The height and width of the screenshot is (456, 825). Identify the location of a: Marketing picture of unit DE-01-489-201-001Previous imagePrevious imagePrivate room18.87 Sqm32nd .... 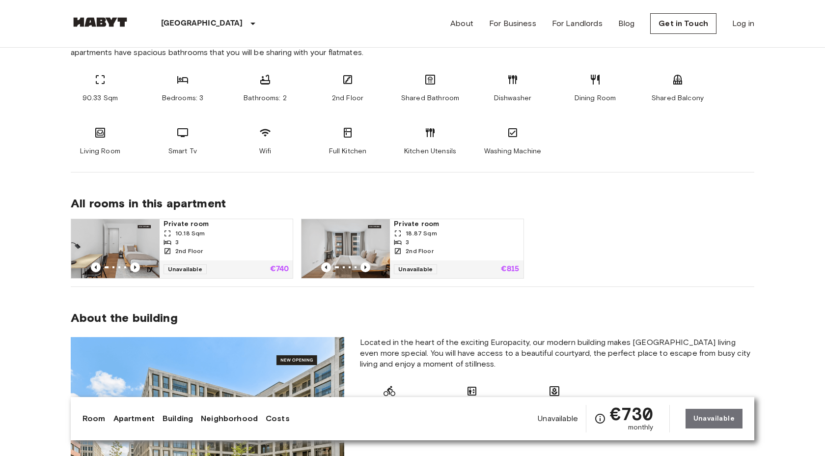
(412, 248).